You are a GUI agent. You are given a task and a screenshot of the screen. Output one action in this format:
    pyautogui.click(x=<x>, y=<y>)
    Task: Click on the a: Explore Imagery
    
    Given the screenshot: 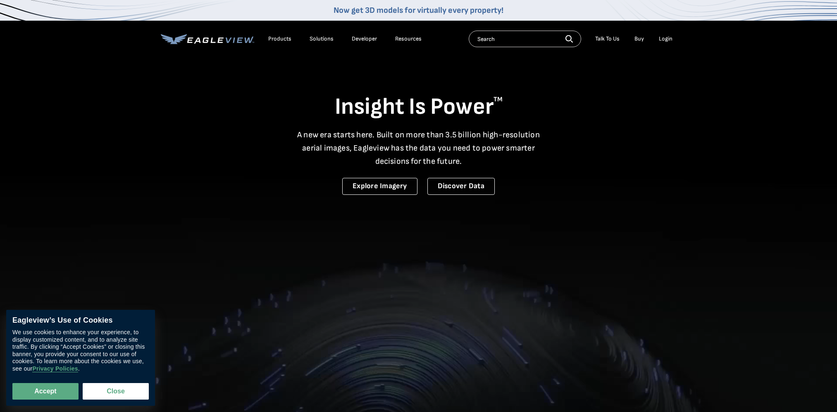 What is the action you would take?
    pyautogui.click(x=380, y=186)
    